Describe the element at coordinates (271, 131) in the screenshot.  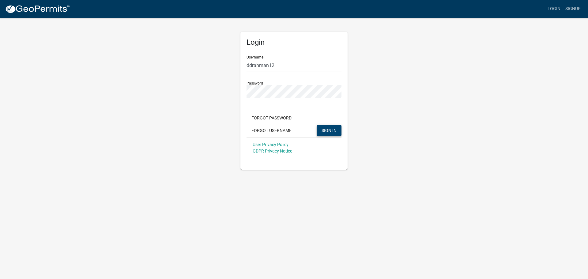
I see `button: Forgot Username` at that location.